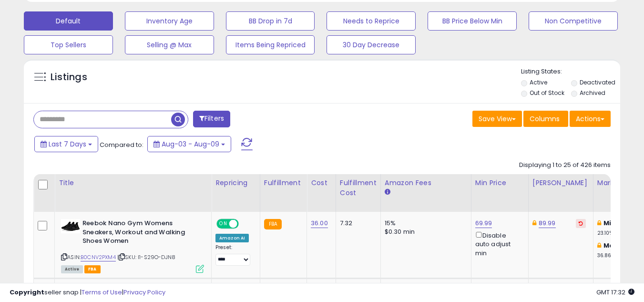  Describe the element at coordinates (272, 224) in the screenshot. I see `small: FBA` at that location.